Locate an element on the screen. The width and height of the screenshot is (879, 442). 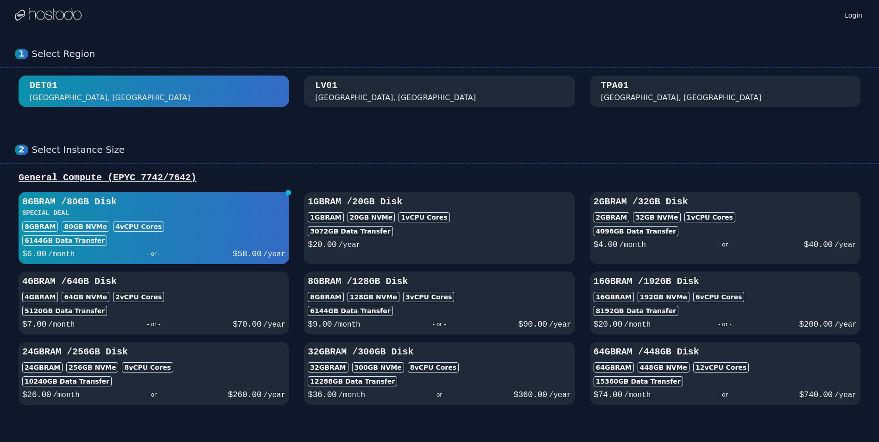
div: 5120 GB Data Transfer is located at coordinates (64, 311).